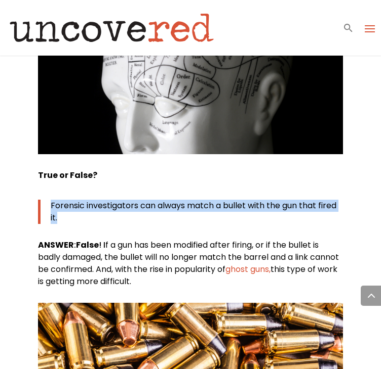  Describe the element at coordinates (190, 97) in the screenshot. I see `img: Phrenology` at that location.